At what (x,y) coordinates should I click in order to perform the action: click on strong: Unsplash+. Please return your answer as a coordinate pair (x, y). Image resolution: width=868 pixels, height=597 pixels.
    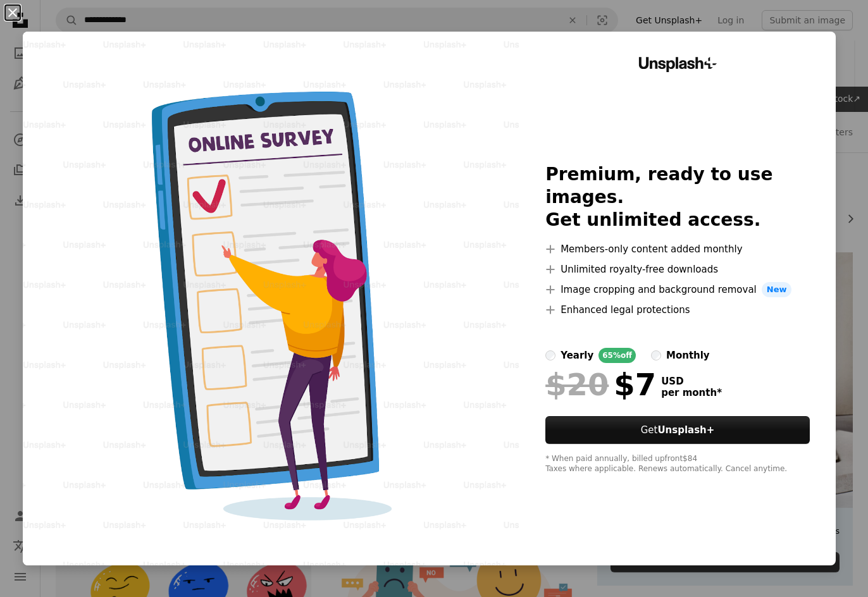
    Looking at the image, I should click on (686, 430).